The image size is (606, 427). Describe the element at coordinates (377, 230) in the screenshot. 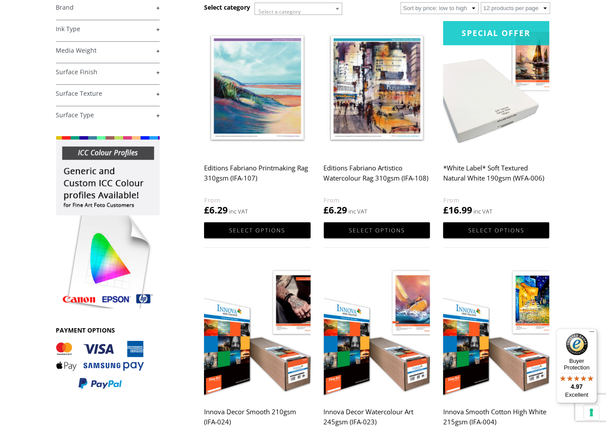

I see `a: Select options for “Editions Fabriano Artistico Watercolour Rag 310gsm (IFA-108)”` at that location.